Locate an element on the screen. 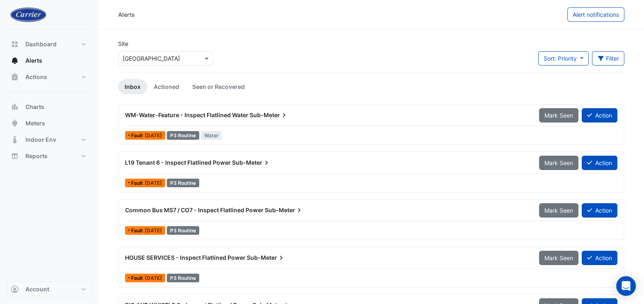 The width and height of the screenshot is (644, 304). span: Water is located at coordinates (211, 135).